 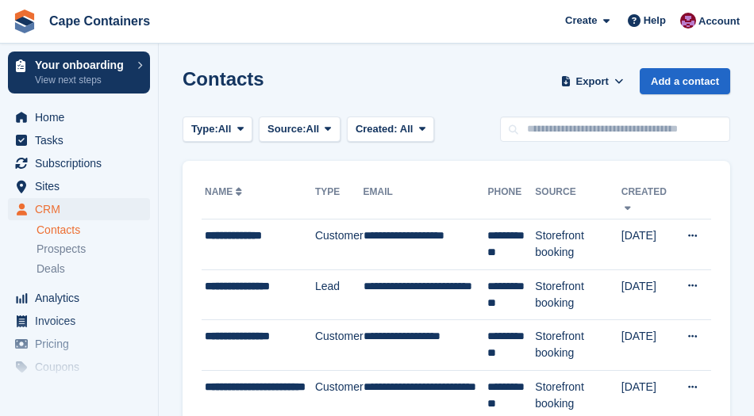 I want to click on a: Add a contact, so click(x=685, y=81).